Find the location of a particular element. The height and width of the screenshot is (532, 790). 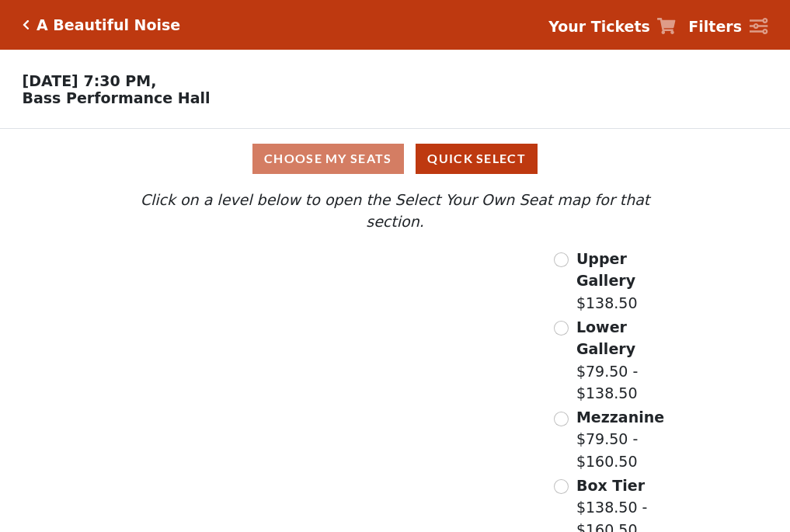

strong: Your Tickets is located at coordinates (598, 26).